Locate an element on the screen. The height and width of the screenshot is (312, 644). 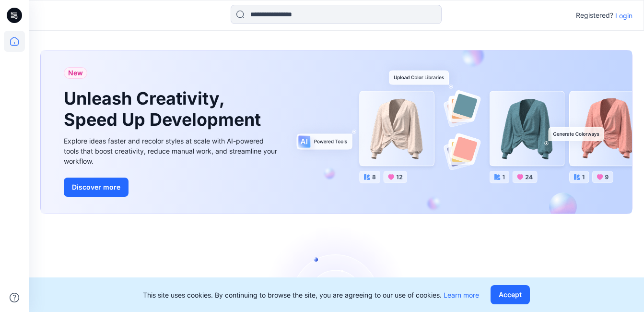
p: Registered? is located at coordinates (595, 16).